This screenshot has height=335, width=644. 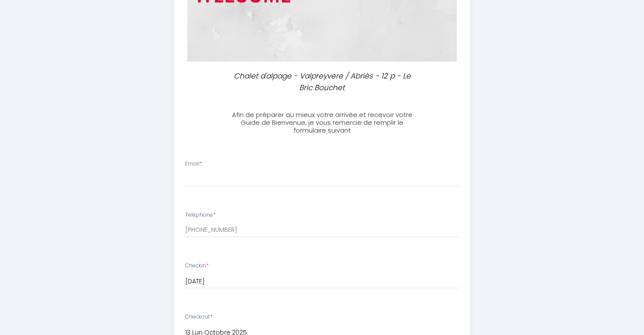 I want to click on p: Chalet d'alpage - Valpreyvere / Abriès - 12 p - Le Bric Bouchet, so click(x=322, y=82).